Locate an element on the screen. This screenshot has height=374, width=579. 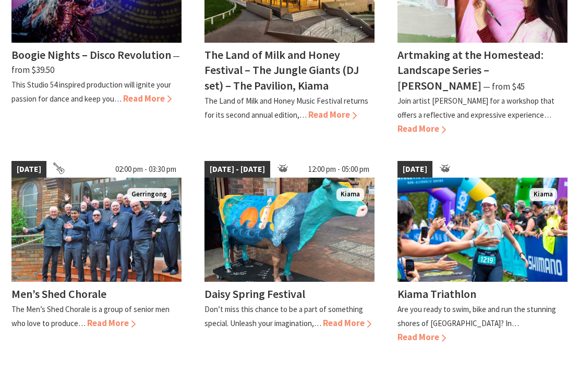
span: ⁠— from $45 is located at coordinates (504, 87).